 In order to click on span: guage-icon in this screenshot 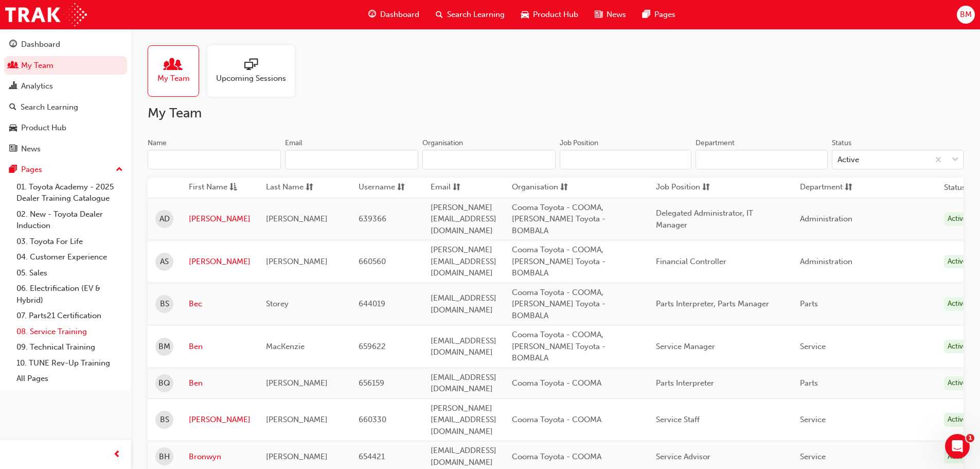, I will do `click(372, 15)`.